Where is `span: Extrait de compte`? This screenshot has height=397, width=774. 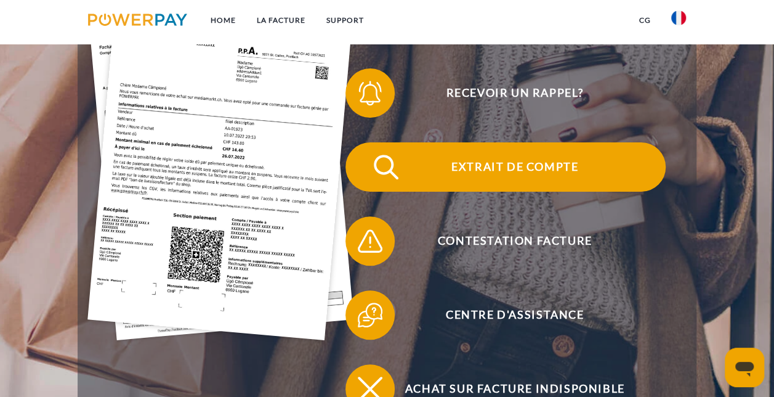 span: Extrait de compte is located at coordinates (515, 167).